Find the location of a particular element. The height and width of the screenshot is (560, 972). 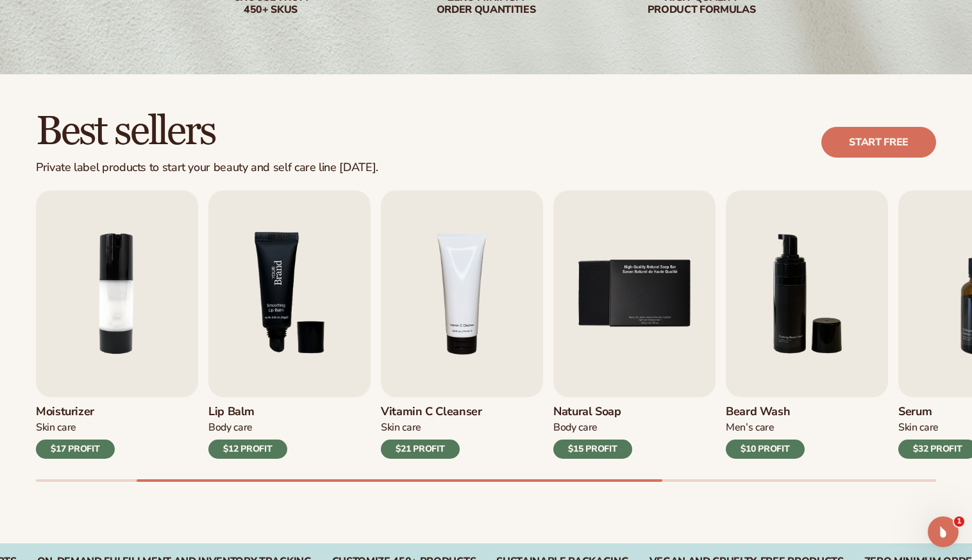

h3: Vitamin C Cleanser is located at coordinates (432, 412).